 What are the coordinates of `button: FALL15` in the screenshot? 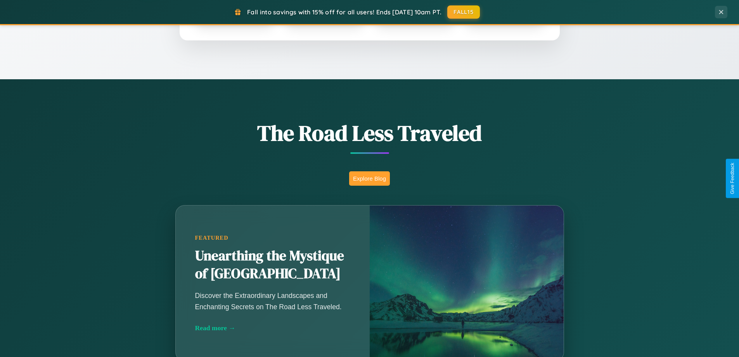 It's located at (464, 12).